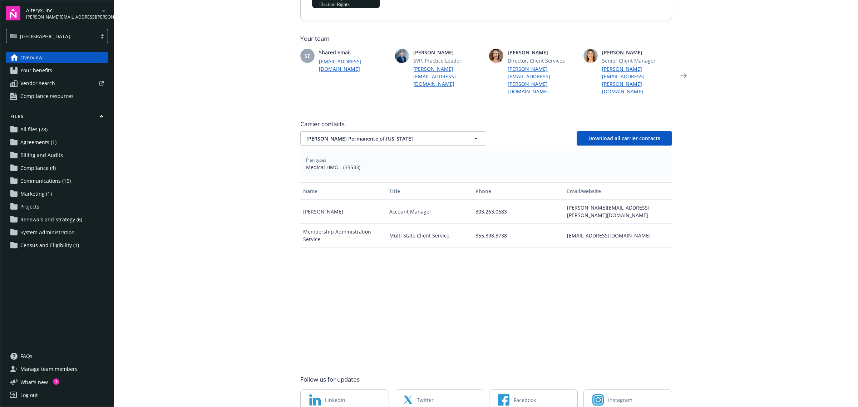 The height and width of the screenshot is (407, 858). What do you see at coordinates (57, 369) in the screenshot?
I see `a: Manage team members` at bounding box center [57, 369].